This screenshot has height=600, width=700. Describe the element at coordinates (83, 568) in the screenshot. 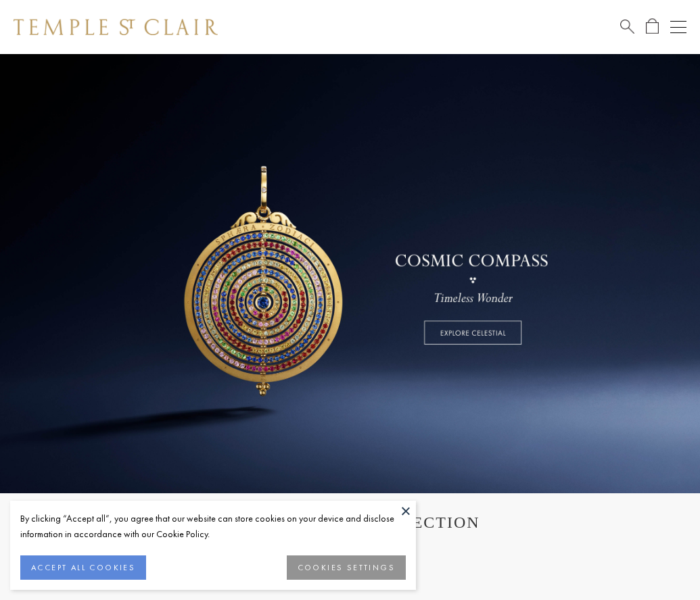

I see `button: ACCEPT ALL COOKIES` at that location.